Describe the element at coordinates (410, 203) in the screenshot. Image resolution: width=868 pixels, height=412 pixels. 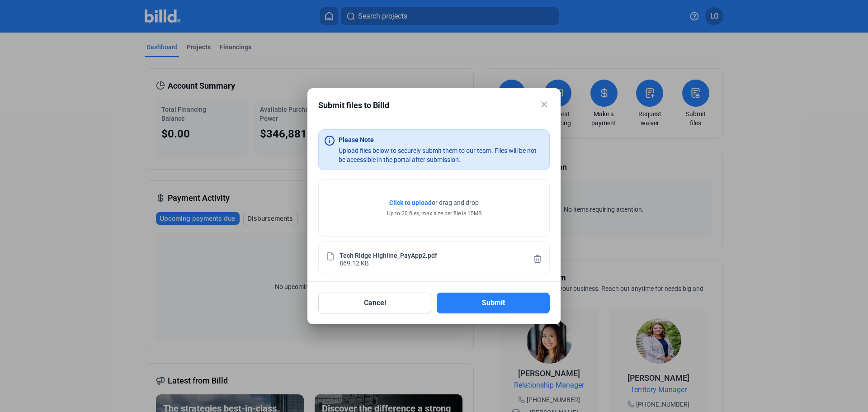
I see `span: Click to upload` at that location.